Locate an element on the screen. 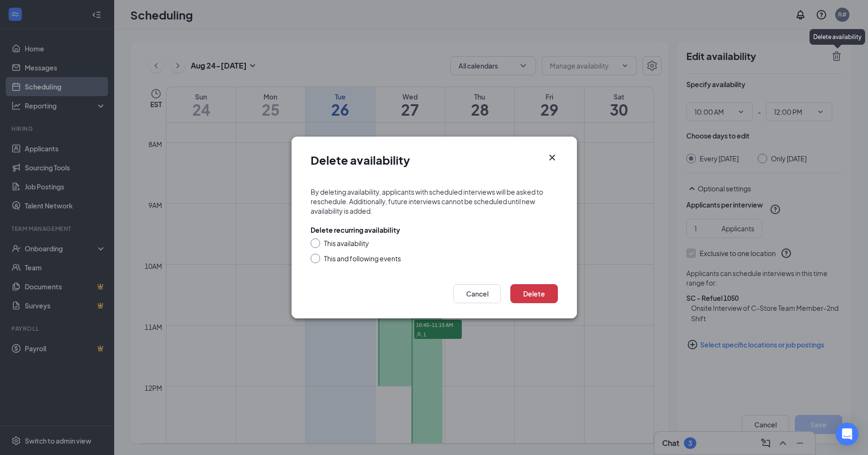 This screenshot has width=868, height=455. div: Open Intercom Messenger is located at coordinates (847, 434).